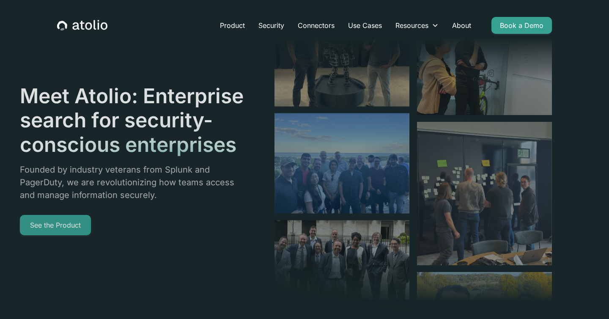  Describe the element at coordinates (316, 25) in the screenshot. I see `a: Connectors` at that location.